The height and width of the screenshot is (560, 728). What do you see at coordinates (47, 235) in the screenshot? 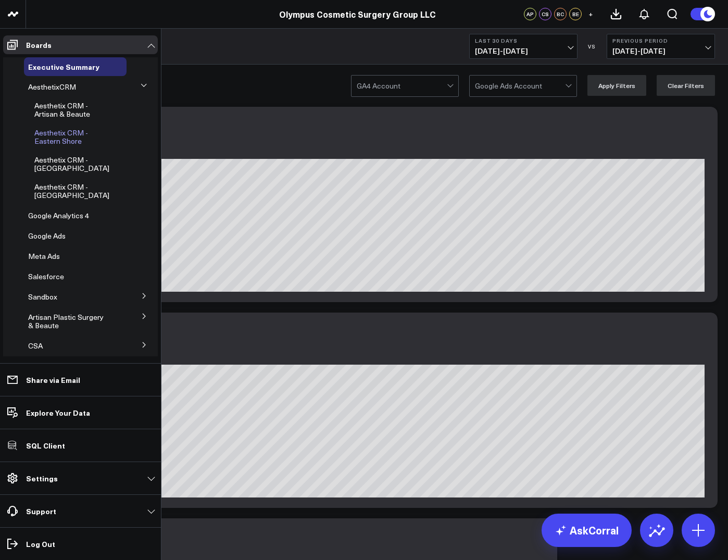
I see `span: Google Ads` at bounding box center [47, 235].